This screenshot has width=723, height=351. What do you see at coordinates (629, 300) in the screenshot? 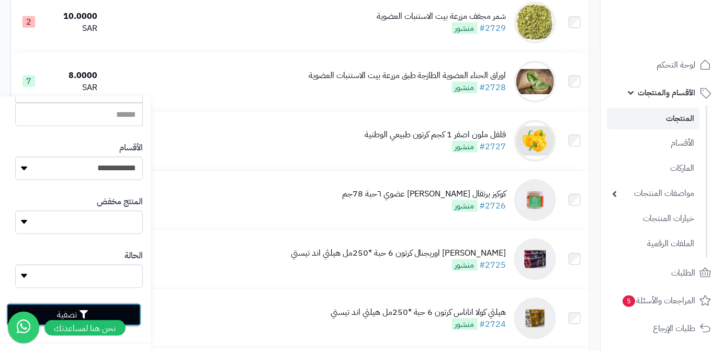
I see `span: 5` at bounding box center [629, 300].